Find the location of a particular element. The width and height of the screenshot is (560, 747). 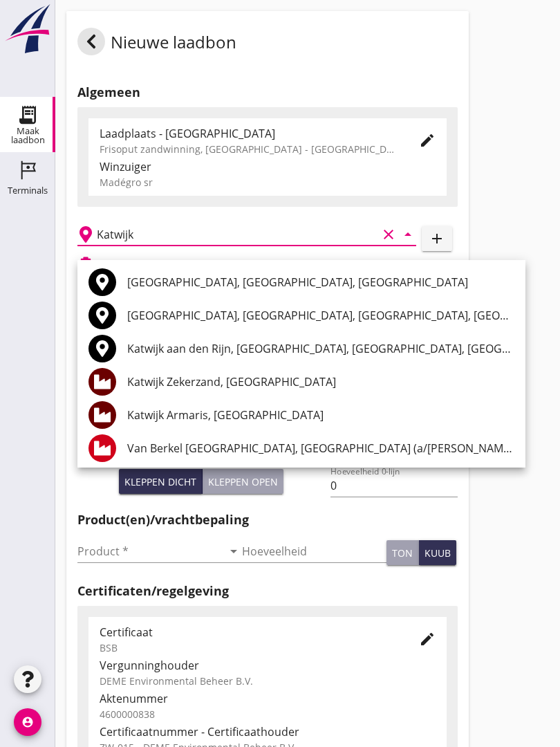

button: kuub is located at coordinates (438, 553).